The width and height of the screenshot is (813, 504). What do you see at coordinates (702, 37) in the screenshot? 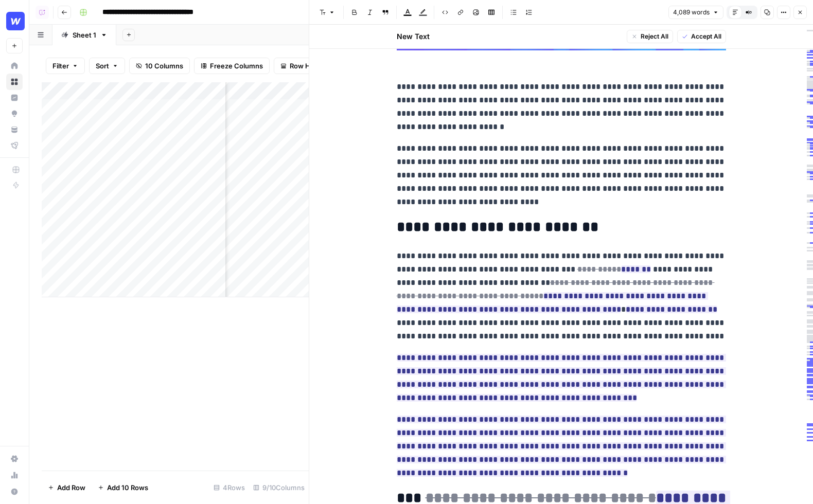
I see `button: Accept All` at bounding box center [702, 37].